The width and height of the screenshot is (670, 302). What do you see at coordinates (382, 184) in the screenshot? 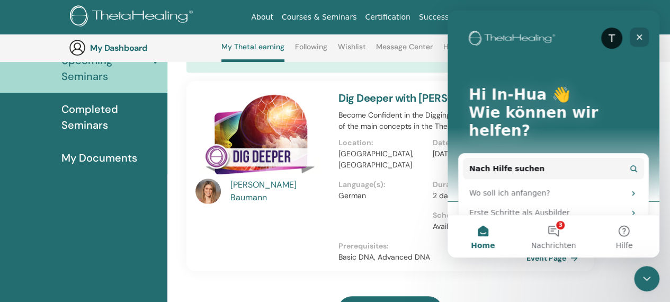
I see `p: Language(s) :` at bounding box center [382, 184].